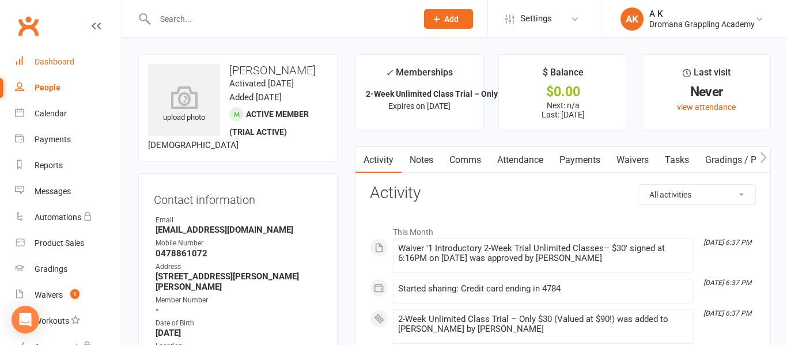  I want to click on div: Date of Birth, so click(239, 323).